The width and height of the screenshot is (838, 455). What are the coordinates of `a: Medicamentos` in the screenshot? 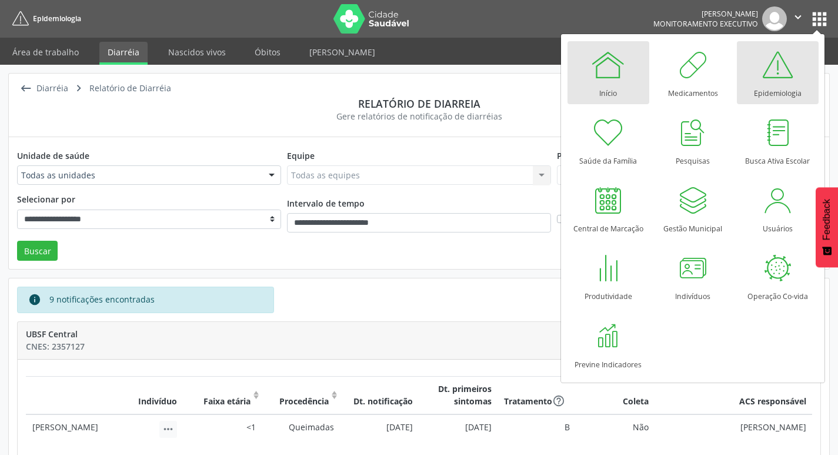 It's located at (693, 72).